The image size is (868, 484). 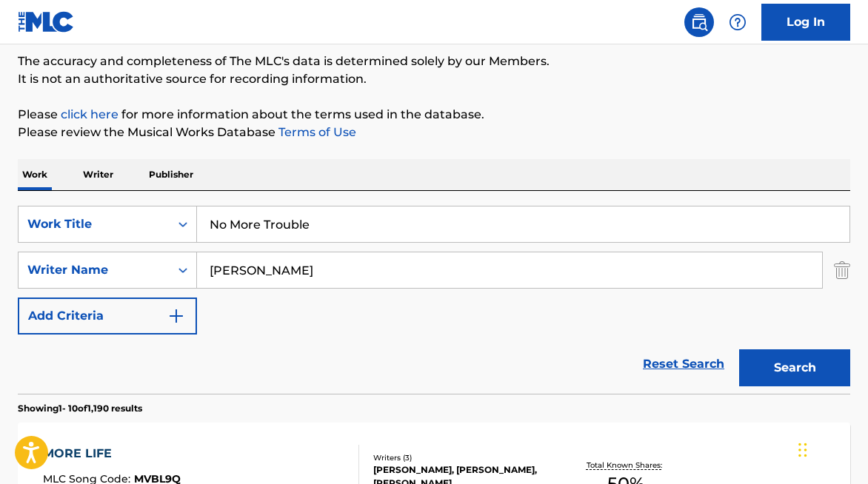 What do you see at coordinates (699, 22) in the screenshot?
I see `img: search` at bounding box center [699, 22].